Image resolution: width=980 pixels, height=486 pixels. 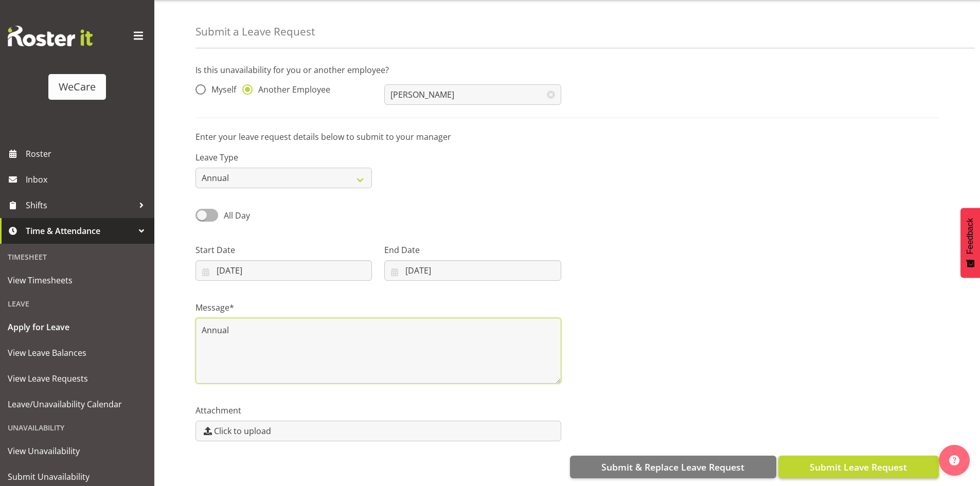 I want to click on span: View Leave Requests, so click(x=77, y=378).